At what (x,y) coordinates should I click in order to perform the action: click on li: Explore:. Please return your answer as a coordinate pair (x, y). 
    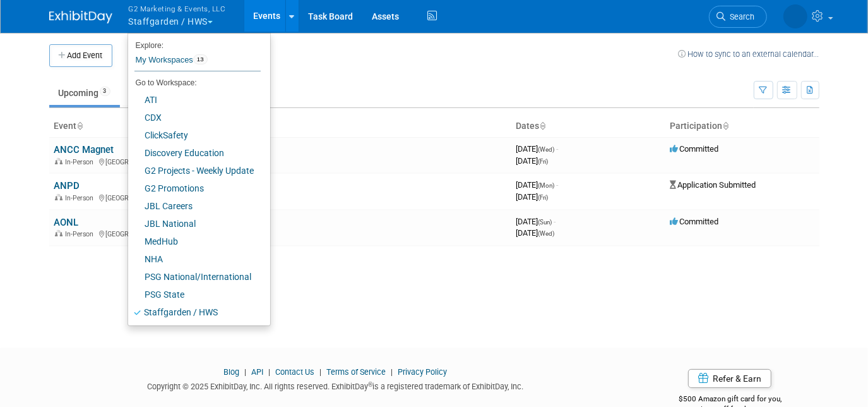
    Looking at the image, I should click on (194, 43).